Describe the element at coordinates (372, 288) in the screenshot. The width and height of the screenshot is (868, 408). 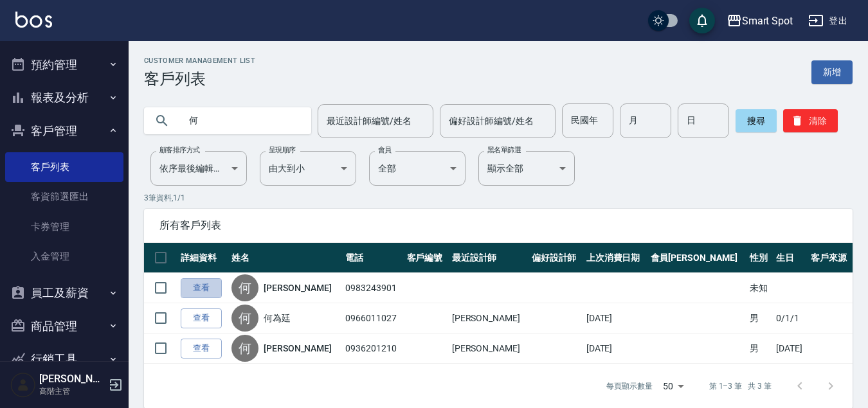
I see `td: 0983243901` at that location.